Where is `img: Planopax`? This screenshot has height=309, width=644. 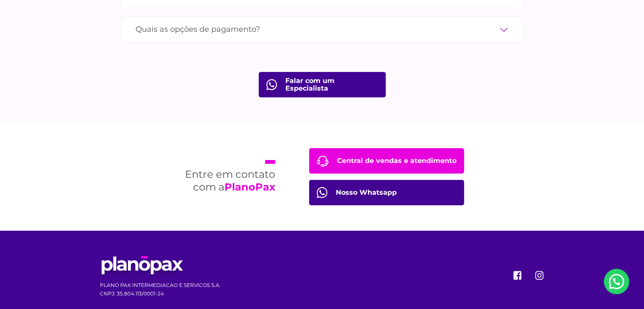
img: Planopax is located at coordinates (142, 267).